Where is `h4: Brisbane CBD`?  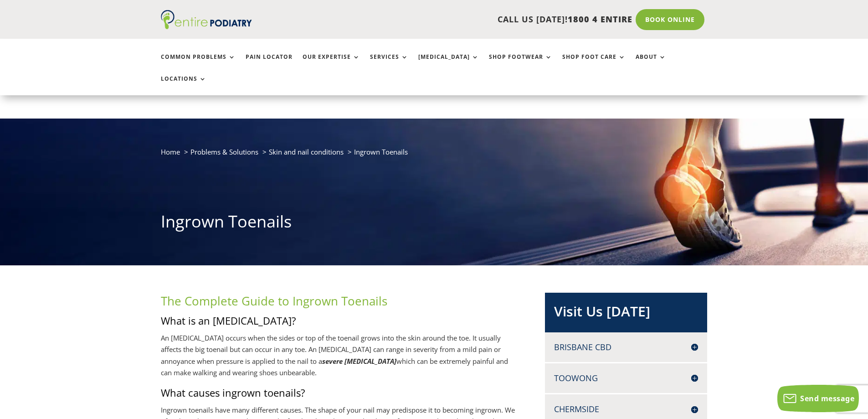
h4: Brisbane CBD is located at coordinates (626, 347).